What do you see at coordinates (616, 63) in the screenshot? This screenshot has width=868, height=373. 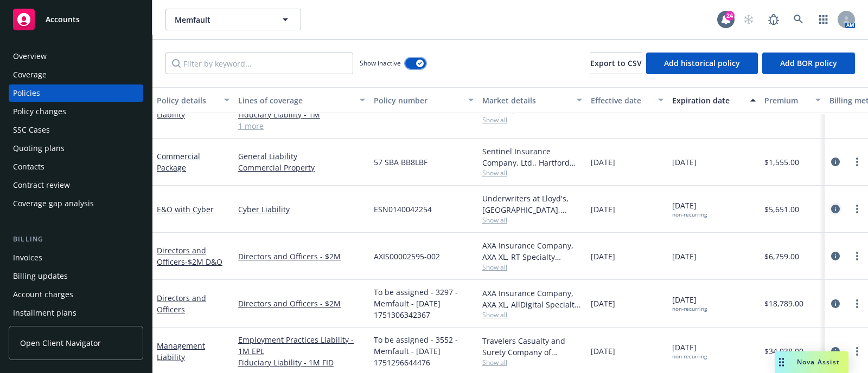 I see `button: Export to CSV` at bounding box center [616, 63].